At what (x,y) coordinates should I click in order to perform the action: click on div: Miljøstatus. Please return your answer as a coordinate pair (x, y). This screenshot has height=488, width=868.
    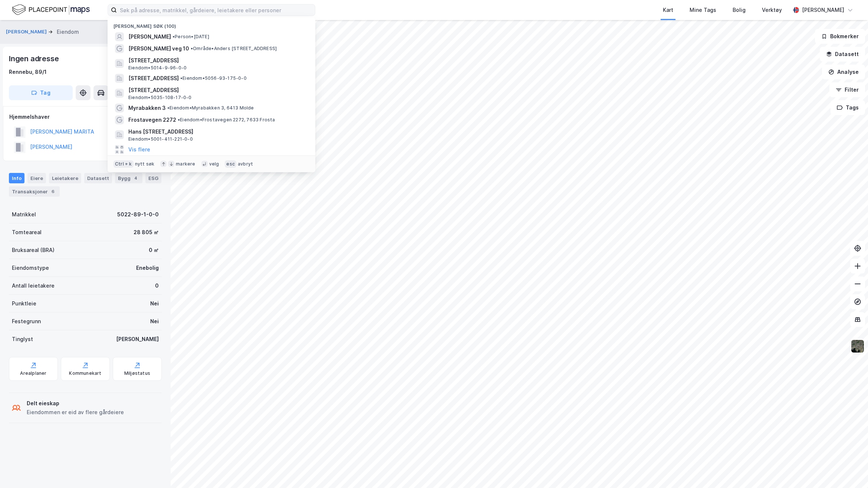
    Looking at the image, I should click on (137, 373).